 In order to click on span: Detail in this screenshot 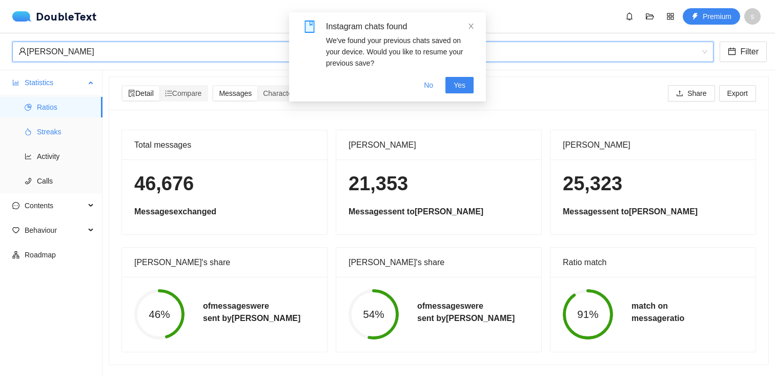, I will do `click(141, 93)`.